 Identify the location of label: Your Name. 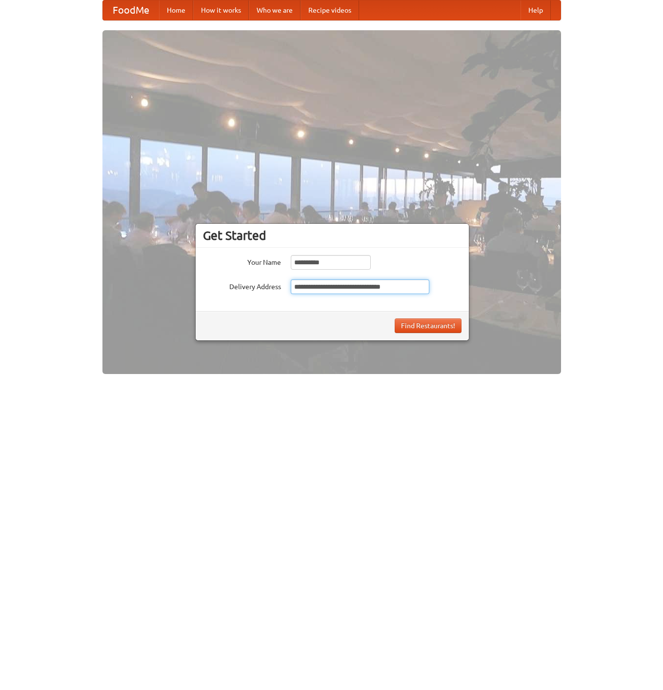
(242, 261).